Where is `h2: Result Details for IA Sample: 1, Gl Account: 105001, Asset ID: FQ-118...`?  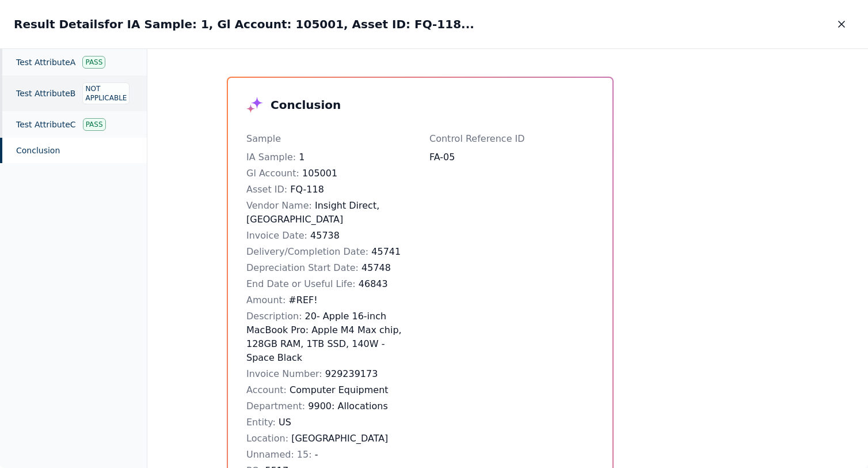 h2: Result Details for IA Sample: 1, Gl Account: 105001, Asset ID: FQ-118... is located at coordinates (244, 24).